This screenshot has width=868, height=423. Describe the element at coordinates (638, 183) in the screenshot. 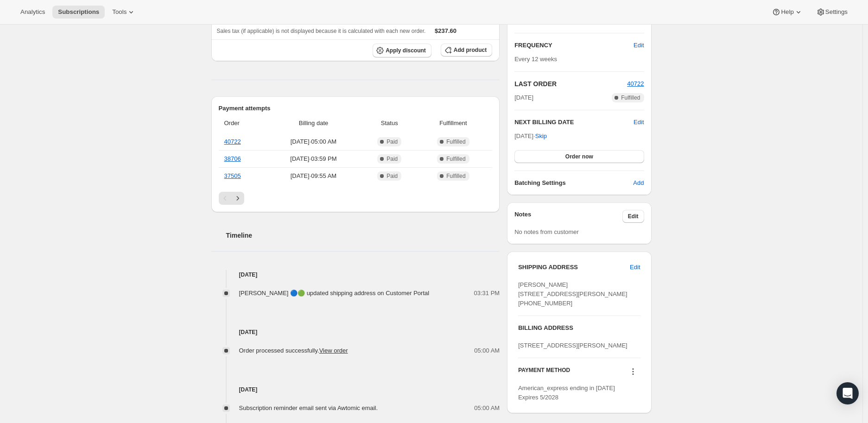

I see `span: Add` at that location.